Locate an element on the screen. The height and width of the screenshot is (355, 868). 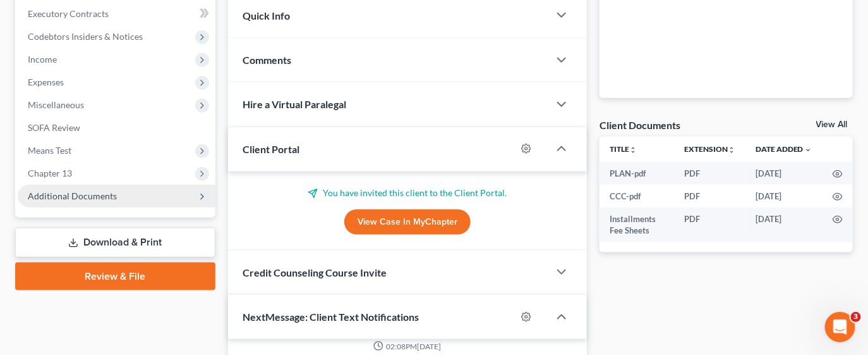
span: NextMessage: Client Text Notifications is located at coordinates (331, 316).